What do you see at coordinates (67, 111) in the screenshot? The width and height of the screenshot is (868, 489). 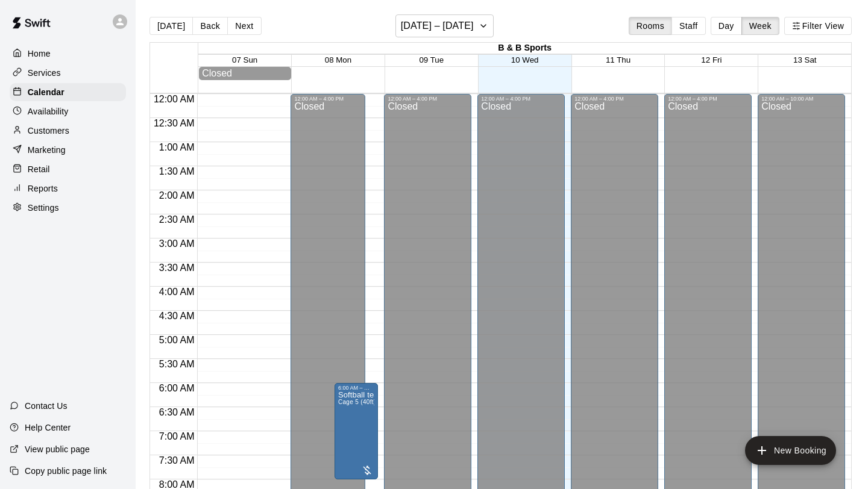 I see `a: Availability` at bounding box center [67, 111].